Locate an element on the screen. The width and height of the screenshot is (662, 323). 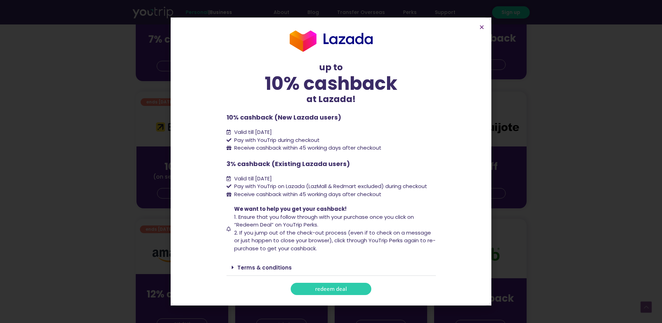
span: We want to help you get your cashback! is located at coordinates (291, 208).